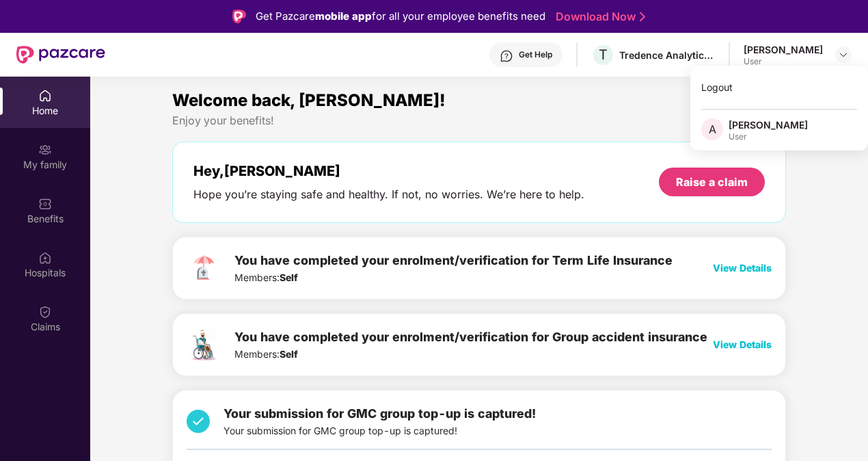 This screenshot has width=868, height=461. What do you see at coordinates (479, 120) in the screenshot?
I see `div: Enjoy your benefits!` at bounding box center [479, 120].